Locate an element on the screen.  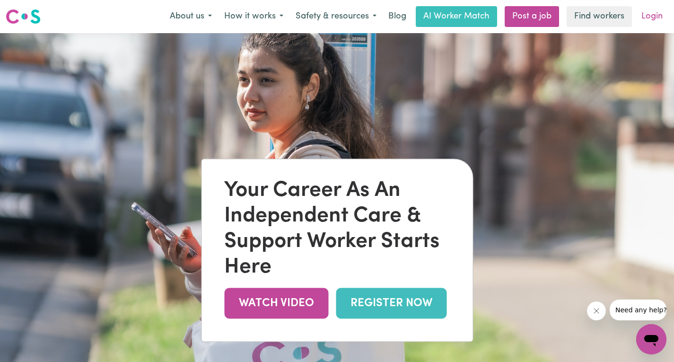
a: Find workers is located at coordinates (599, 17).